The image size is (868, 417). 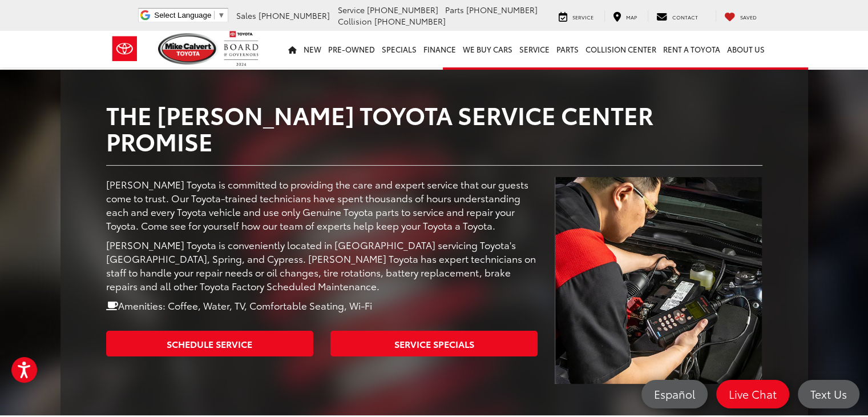 What do you see at coordinates (748, 17) in the screenshot?
I see `span: Saved` at bounding box center [748, 17].